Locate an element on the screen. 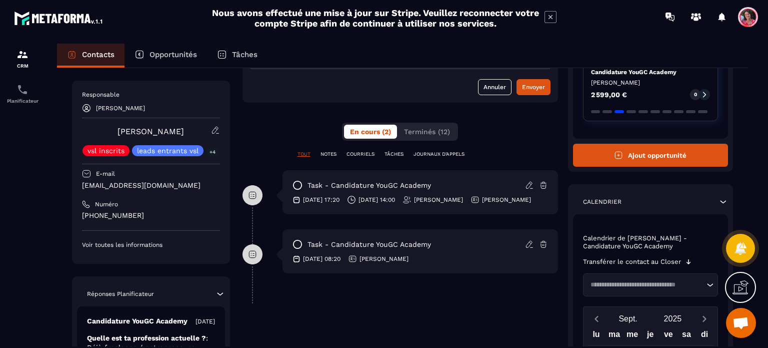  div: ve is located at coordinates (669, 336).